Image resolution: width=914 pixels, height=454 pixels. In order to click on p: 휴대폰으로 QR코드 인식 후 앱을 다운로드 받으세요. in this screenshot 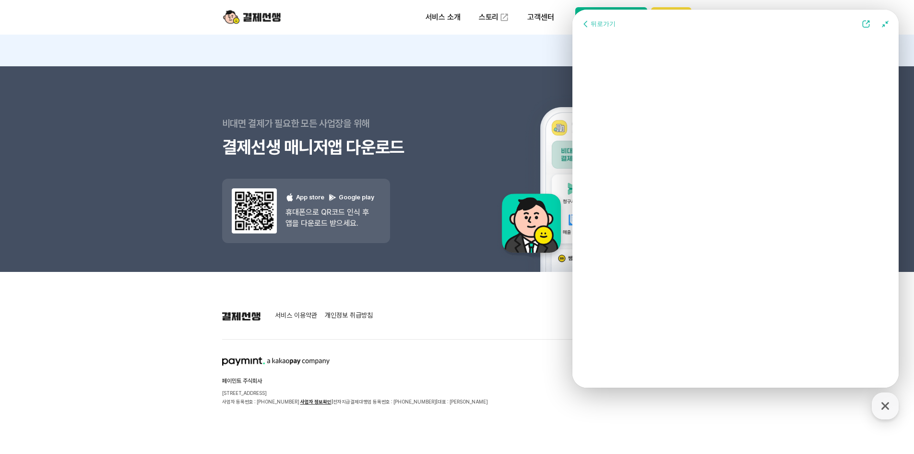, I will do `click(330, 217)`.